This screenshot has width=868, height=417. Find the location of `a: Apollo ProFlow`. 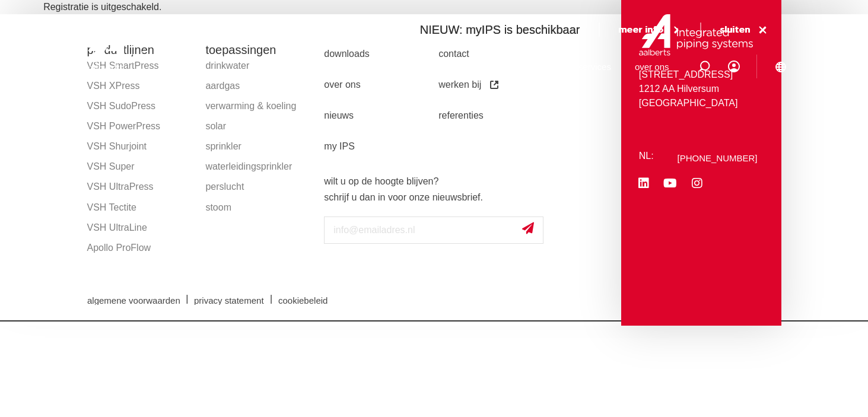

a: Apollo ProFlow is located at coordinates (140, 248).